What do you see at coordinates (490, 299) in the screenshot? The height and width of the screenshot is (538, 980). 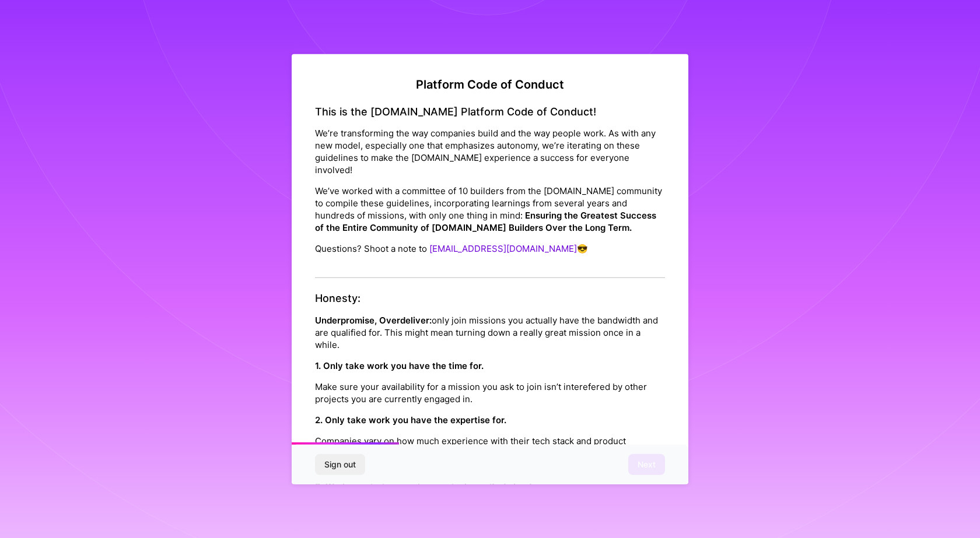 I see `h4: Honesty:` at bounding box center [490, 299].